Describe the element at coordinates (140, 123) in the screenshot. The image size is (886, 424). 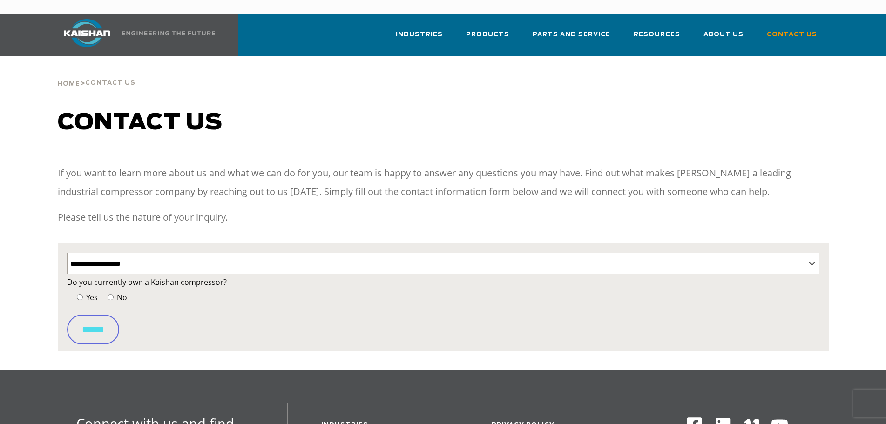
I see `span: Contact us` at that location.